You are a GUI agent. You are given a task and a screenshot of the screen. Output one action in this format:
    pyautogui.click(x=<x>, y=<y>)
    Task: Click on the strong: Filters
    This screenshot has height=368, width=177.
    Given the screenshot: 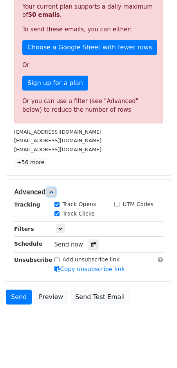 What is the action you would take?
    pyautogui.click(x=24, y=229)
    